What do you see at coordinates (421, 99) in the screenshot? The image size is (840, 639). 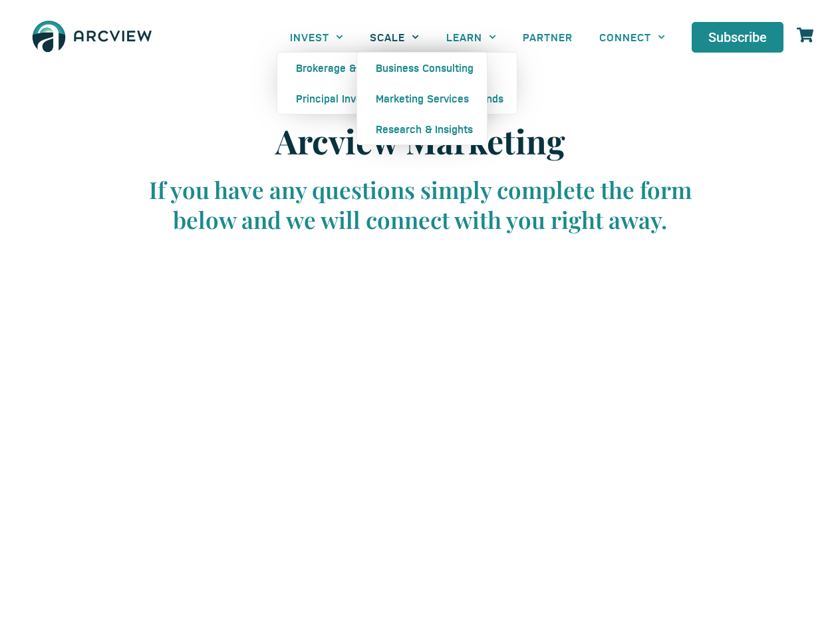 I see `ul: SCALE` at bounding box center [421, 99].